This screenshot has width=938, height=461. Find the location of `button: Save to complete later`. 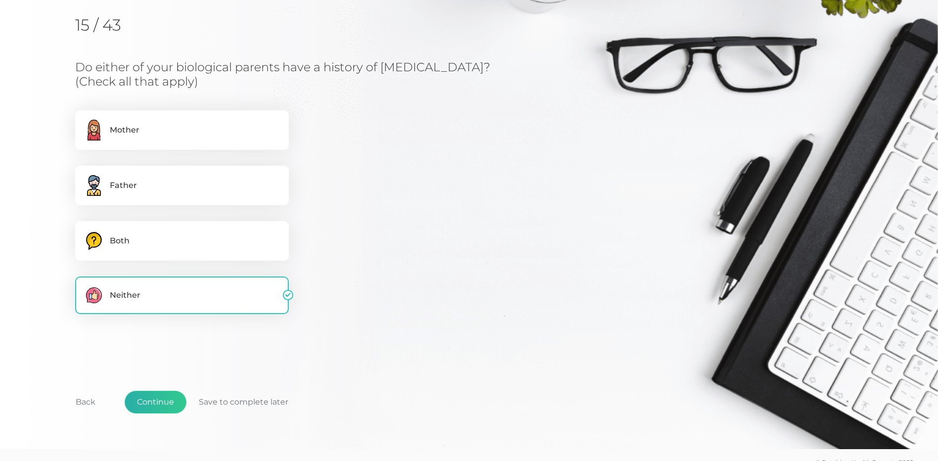

button: Save to complete later is located at coordinates (243, 402).